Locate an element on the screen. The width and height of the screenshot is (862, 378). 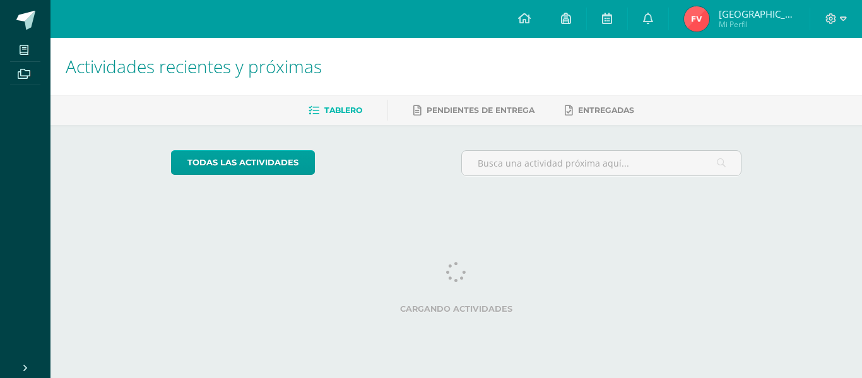
a: Pendientes de entrega is located at coordinates (474, 110).